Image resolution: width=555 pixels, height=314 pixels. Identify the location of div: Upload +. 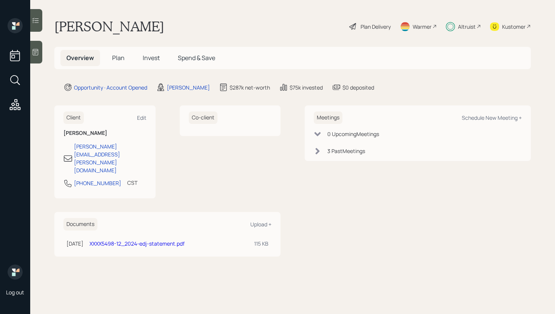
(261, 224).